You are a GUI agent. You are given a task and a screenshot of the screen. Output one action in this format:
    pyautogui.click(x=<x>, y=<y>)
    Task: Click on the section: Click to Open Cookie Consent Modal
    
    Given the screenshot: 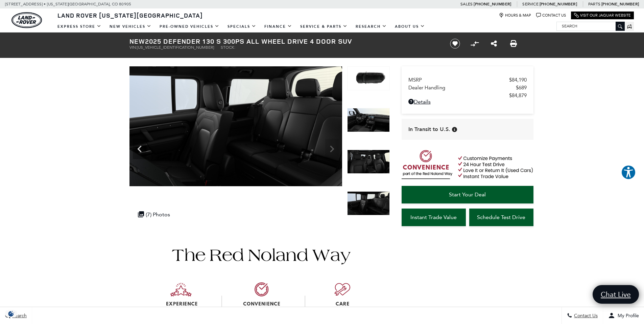 What is the action you would take?
    pyautogui.click(x=11, y=313)
    